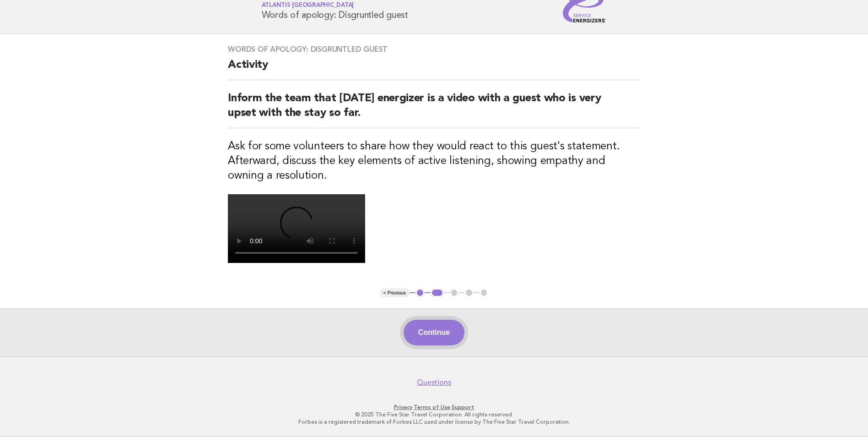 This screenshot has width=868, height=437. Describe the element at coordinates (432, 407) in the screenshot. I see `a: Terms of Use` at that location.